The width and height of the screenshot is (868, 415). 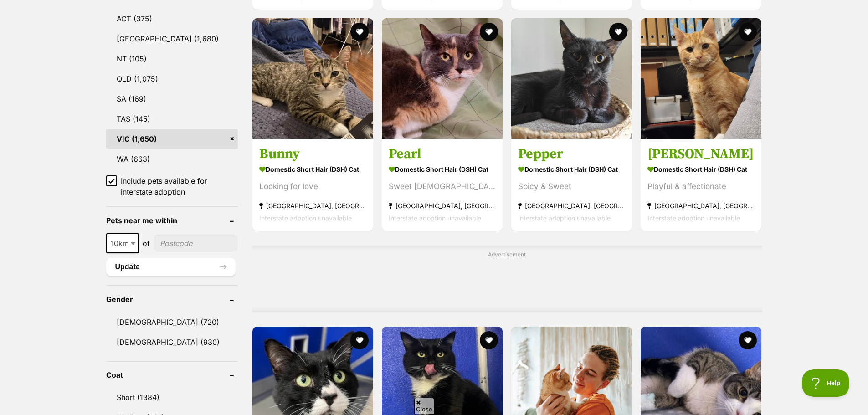 I want to click on img: Pearl - Domestic Short Hair (DSH) Cat, so click(x=442, y=78).